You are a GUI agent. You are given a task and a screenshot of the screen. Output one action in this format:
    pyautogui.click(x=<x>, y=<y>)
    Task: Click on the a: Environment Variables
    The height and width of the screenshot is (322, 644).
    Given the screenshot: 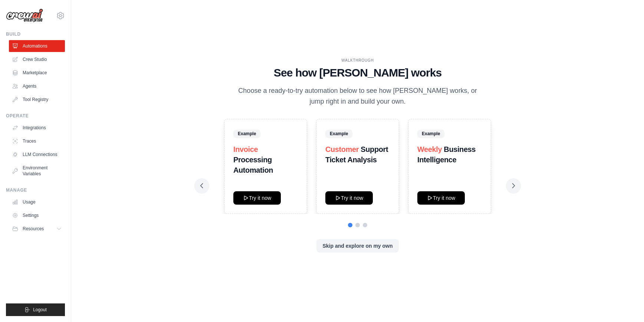 What is the action you would take?
    pyautogui.click(x=37, y=170)
    